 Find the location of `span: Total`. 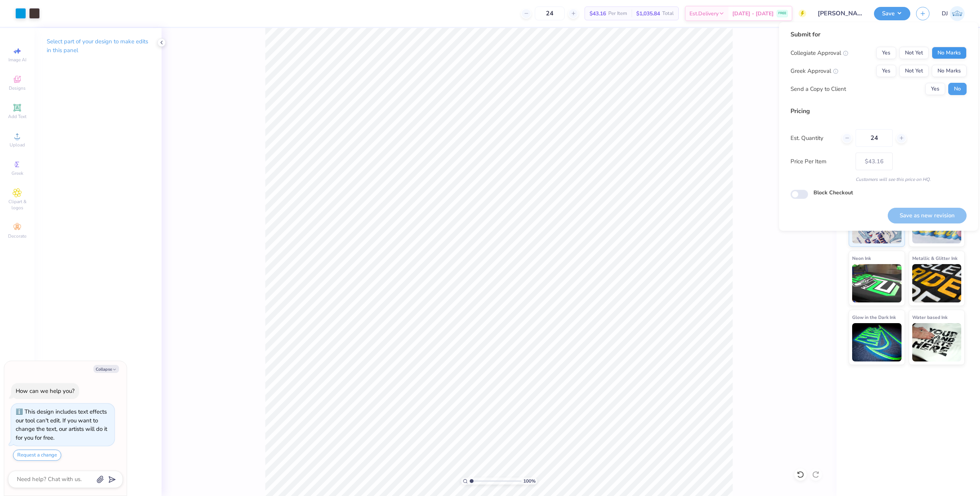

span: Total is located at coordinates (668, 14).